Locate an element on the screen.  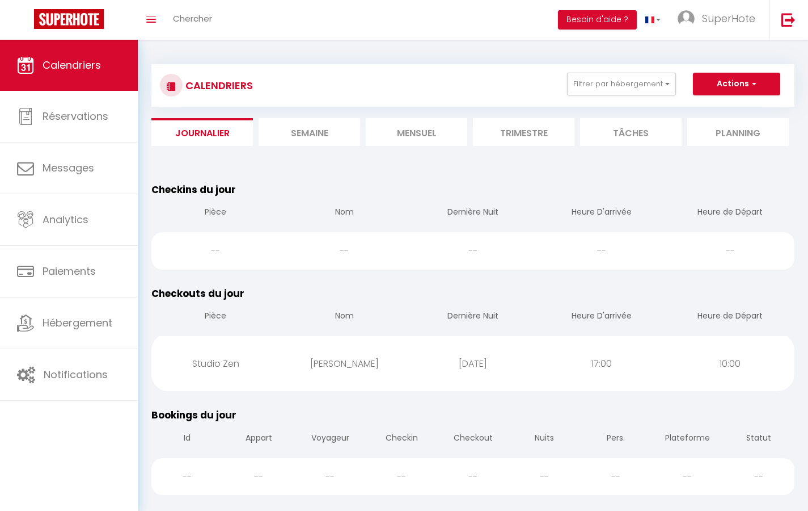
th: Statut is located at coordinates (759, 439).